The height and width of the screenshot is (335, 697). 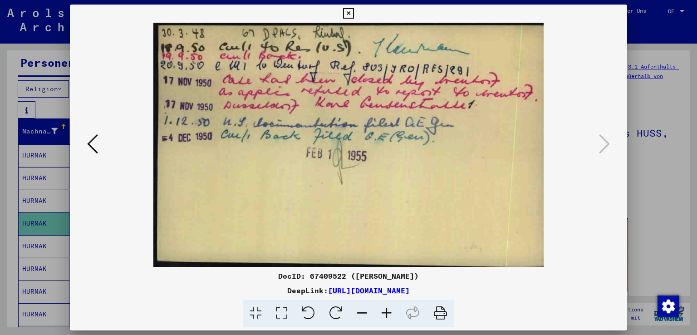 I want to click on img: Zustimmung ändern, so click(x=669, y=306).